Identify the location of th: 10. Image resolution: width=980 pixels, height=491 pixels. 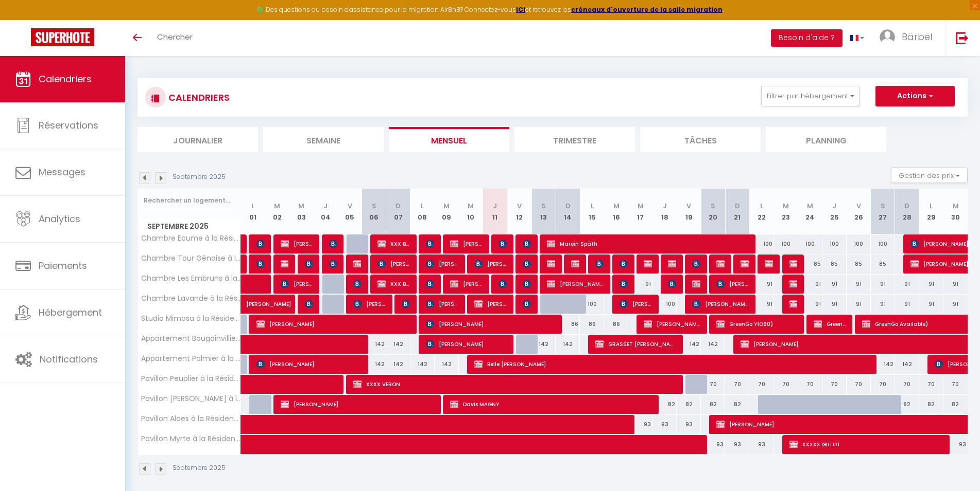
(471, 211).